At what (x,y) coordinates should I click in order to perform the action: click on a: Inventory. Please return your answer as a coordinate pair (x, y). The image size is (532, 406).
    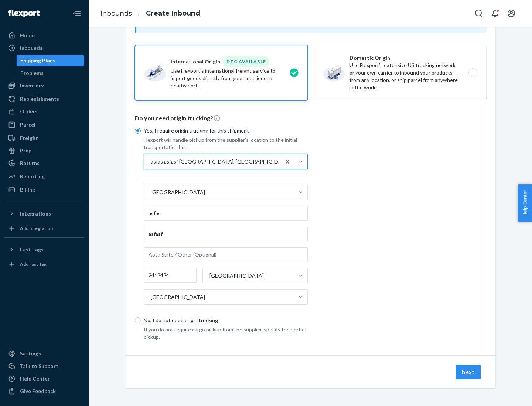
    Looking at the image, I should click on (44, 86).